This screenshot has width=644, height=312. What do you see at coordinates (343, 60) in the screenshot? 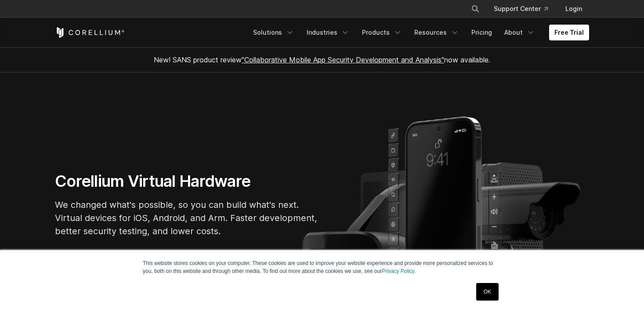
I see `a: "Collaborative Mobile App Security Development and Analysis"` at bounding box center [343, 60].